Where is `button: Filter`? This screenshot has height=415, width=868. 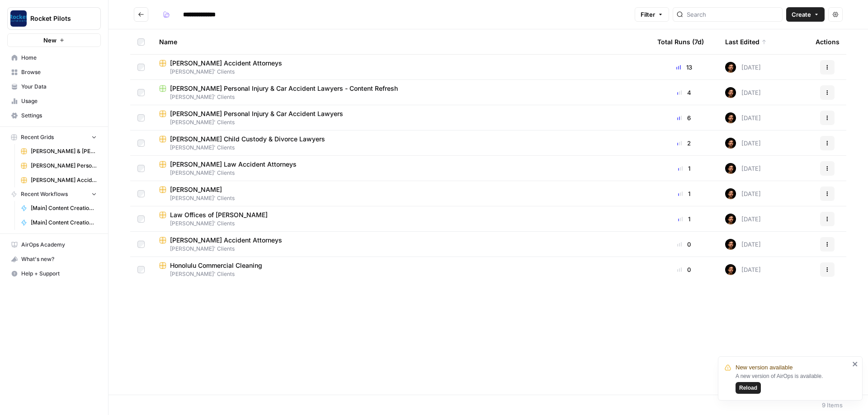
button: Filter is located at coordinates (652, 14).